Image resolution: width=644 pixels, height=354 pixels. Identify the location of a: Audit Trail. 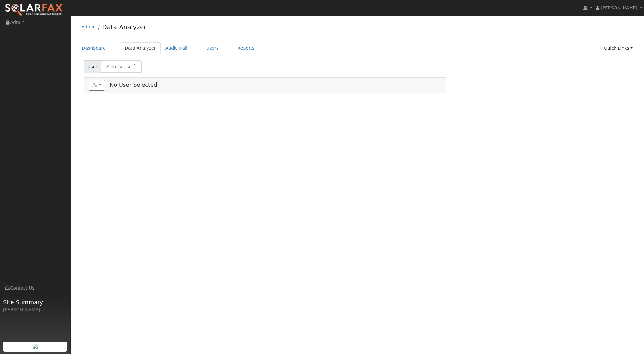
(176, 48).